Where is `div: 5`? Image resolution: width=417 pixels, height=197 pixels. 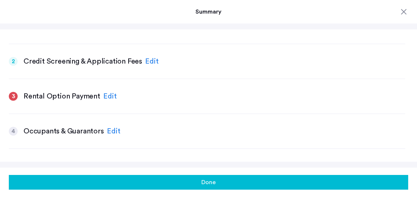
div: 5 is located at coordinates (13, 166).